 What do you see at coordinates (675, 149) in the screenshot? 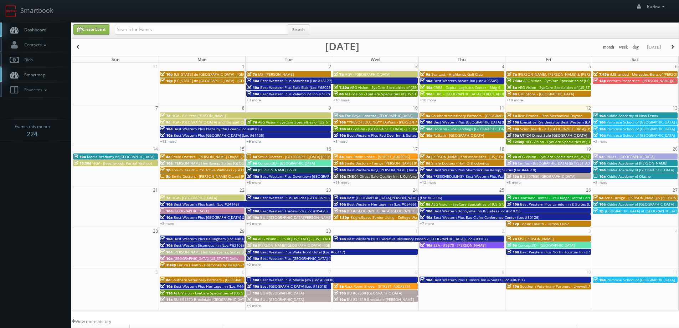
I see `span: 20` at bounding box center [675, 149].